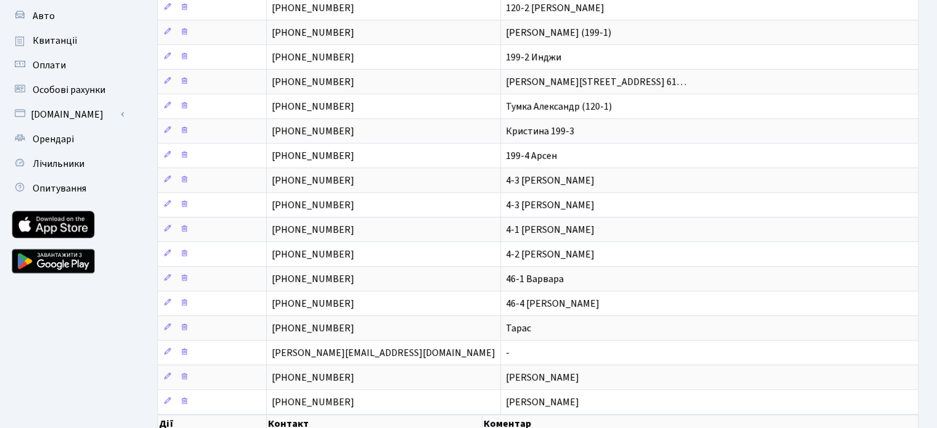 This screenshot has width=937, height=428. Describe the element at coordinates (535, 279) in the screenshot. I see `span: 46-1 Варвара` at that location.